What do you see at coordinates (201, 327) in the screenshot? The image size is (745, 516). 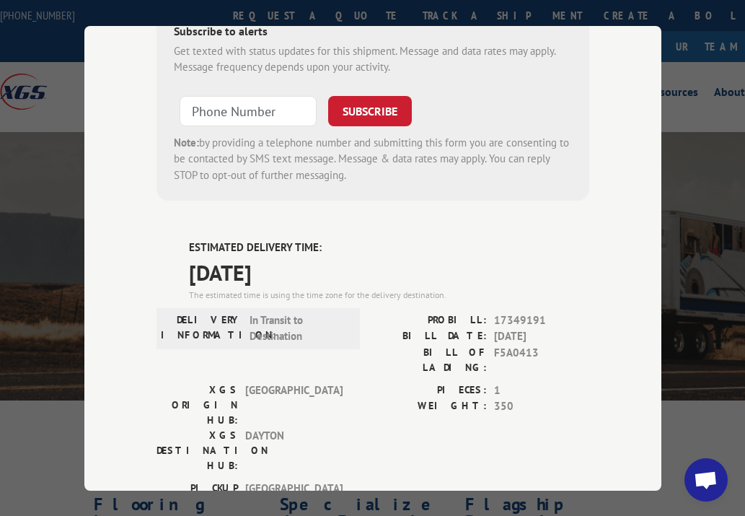 I see `label: DELIVERY INFORMATION:` at bounding box center [201, 327].